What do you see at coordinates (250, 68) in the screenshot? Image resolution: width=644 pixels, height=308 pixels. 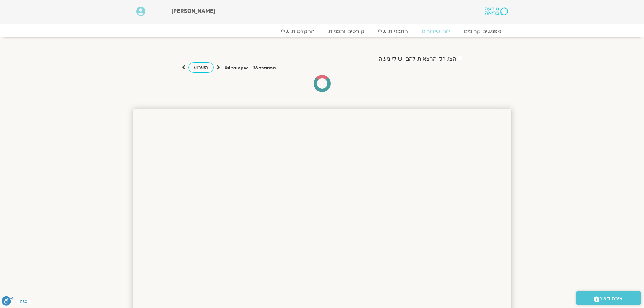 I see `p: ספטמבר 28 - אוקטובר 04` at bounding box center [250, 68].